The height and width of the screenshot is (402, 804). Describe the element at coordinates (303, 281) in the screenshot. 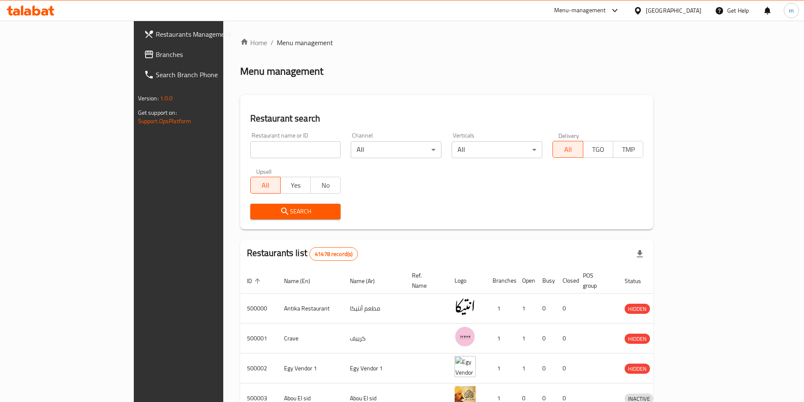

I see `span: Name (En)` at that location.